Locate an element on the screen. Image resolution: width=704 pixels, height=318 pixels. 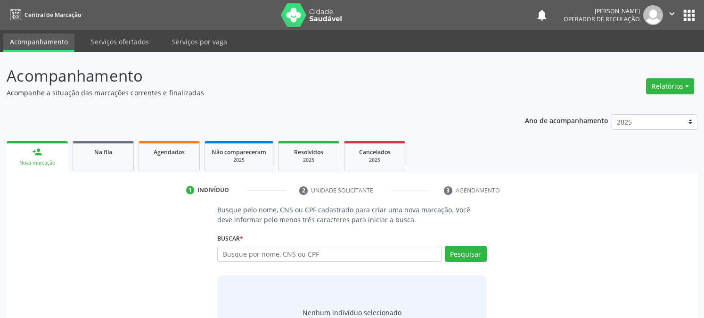
span: Na fila is located at coordinates (103, 152).